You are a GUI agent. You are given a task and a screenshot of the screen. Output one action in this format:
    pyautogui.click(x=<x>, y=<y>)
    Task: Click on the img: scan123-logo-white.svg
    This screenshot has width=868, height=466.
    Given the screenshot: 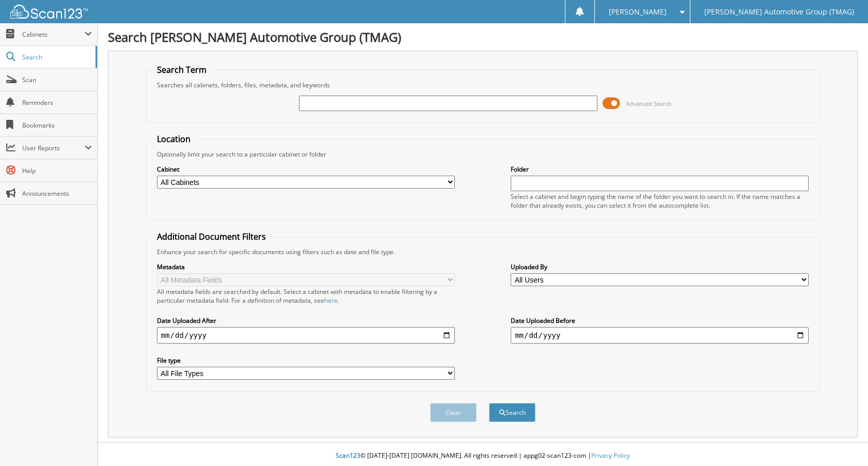 What is the action you would take?
    pyautogui.click(x=49, y=11)
    